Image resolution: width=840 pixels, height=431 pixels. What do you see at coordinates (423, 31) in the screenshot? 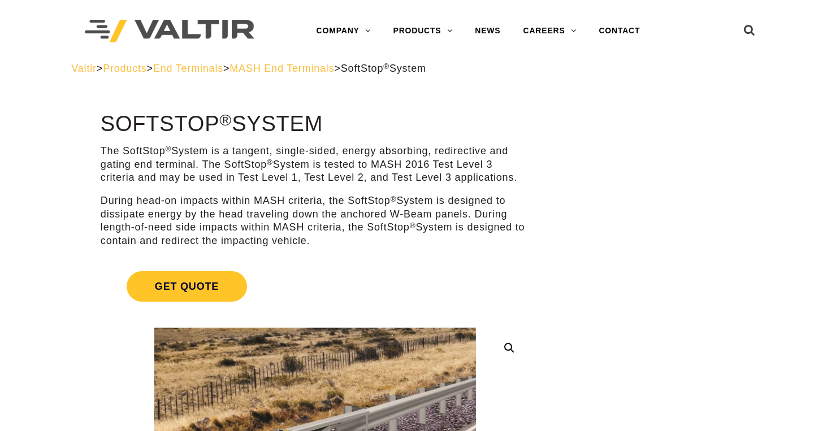
I see `a: PRODUCTS` at bounding box center [423, 31].